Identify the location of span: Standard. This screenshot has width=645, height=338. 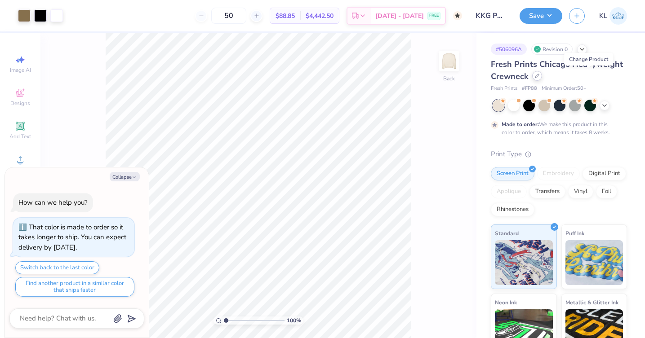
(506, 233).